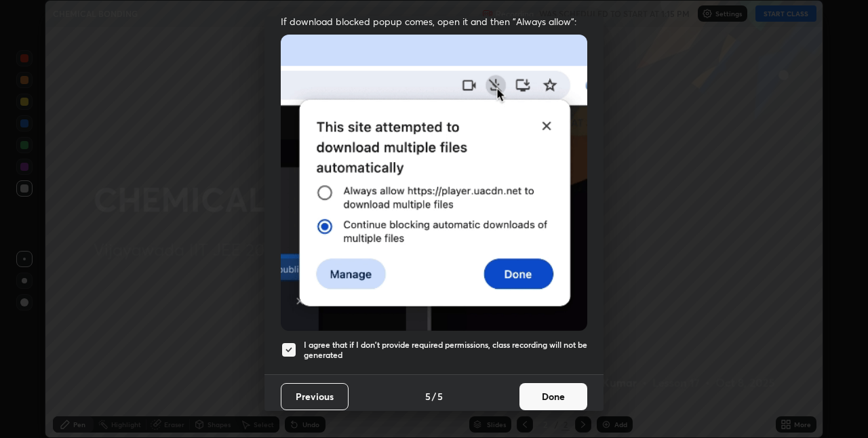 The height and width of the screenshot is (438, 868). I want to click on button: Done, so click(553, 396).